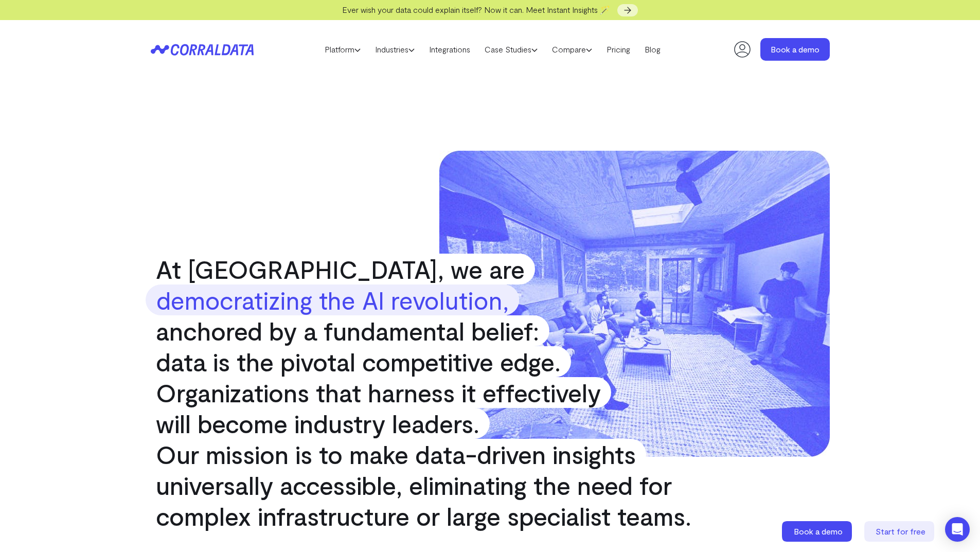 Image resolution: width=980 pixels, height=552 pixels. Describe the element at coordinates (511, 49) in the screenshot. I see `a: Case Studies` at that location.